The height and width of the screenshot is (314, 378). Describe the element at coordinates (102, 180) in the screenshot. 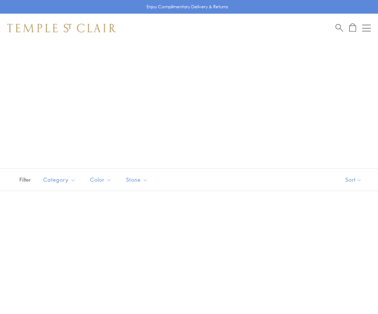

I see `span: Color` at that location.